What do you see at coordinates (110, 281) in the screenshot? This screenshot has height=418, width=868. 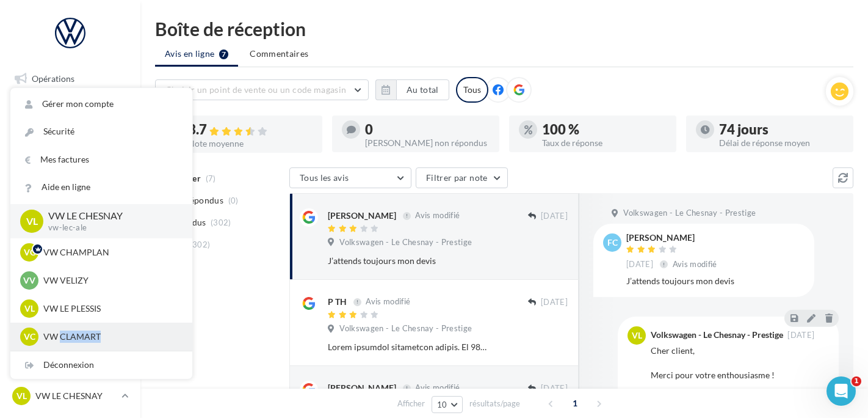 I see `p: VW VELIZY` at bounding box center [110, 281].